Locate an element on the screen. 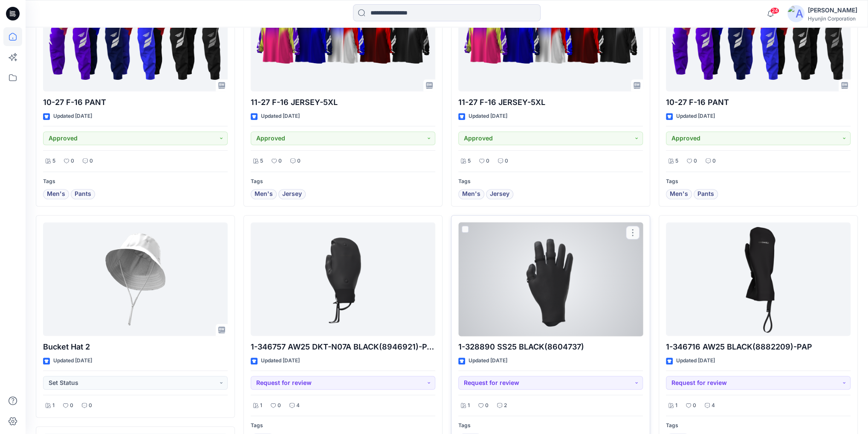 The width and height of the screenshot is (868, 434). a: 1-346757 AW25 DKT-N07A BLACK(8946921)-PAP is located at coordinates (343, 279).